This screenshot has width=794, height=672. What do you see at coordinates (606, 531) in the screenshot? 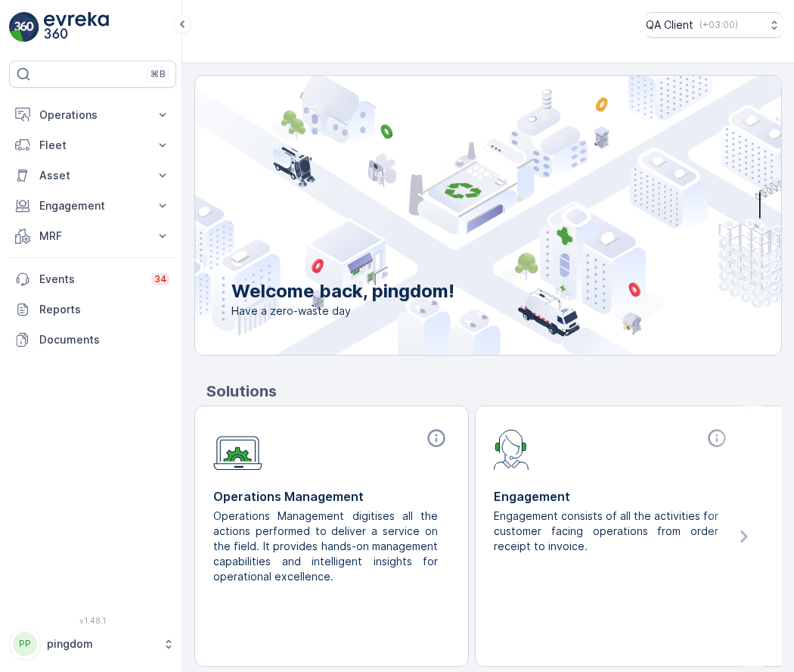
I see `p: Engagement consists of all the activities for customer facing operations from order receipt to in...` at bounding box center [606, 531].